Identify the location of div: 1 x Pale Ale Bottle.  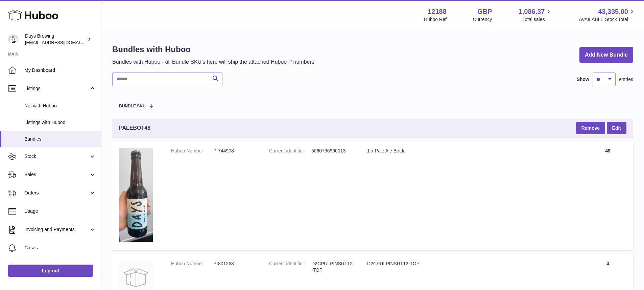
(471, 151).